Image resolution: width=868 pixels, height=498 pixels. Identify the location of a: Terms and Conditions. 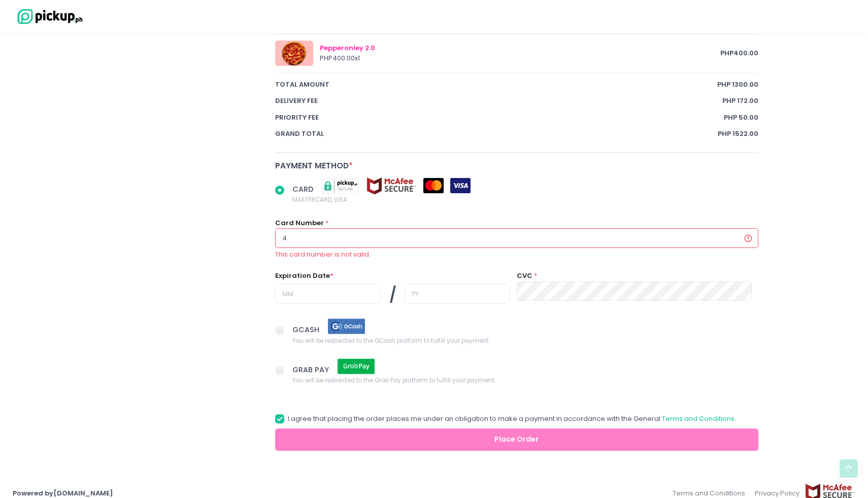
(698, 418).